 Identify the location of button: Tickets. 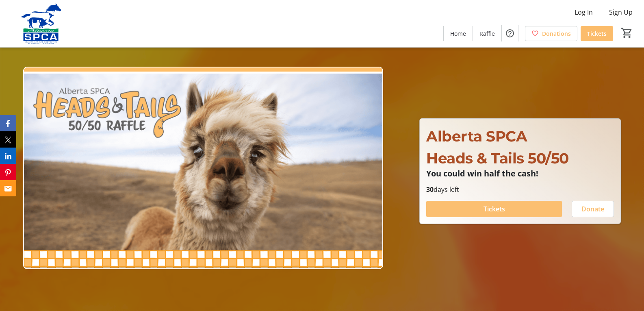
(494, 209).